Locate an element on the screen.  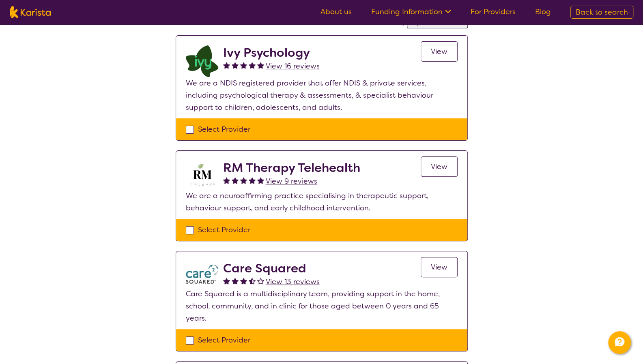
img: b3hjthhf71fnbidirs13.png is located at coordinates (202, 175).